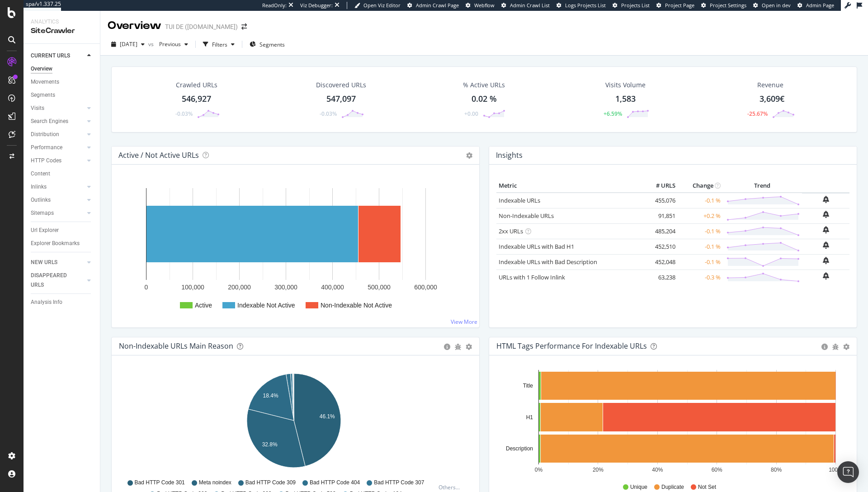 The width and height of the screenshot is (868, 492). Describe the element at coordinates (659, 246) in the screenshot. I see `td: 452,510` at that location.